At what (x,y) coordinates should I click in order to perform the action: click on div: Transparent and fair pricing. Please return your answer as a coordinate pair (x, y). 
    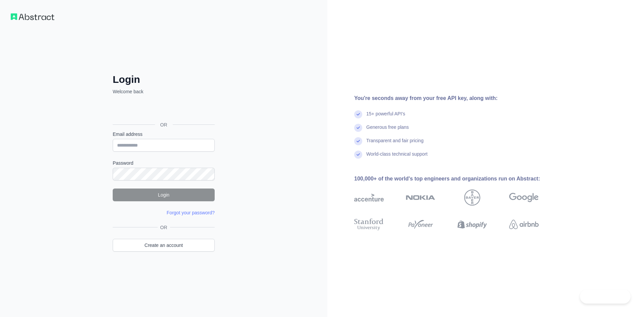
    Looking at the image, I should click on (395, 144).